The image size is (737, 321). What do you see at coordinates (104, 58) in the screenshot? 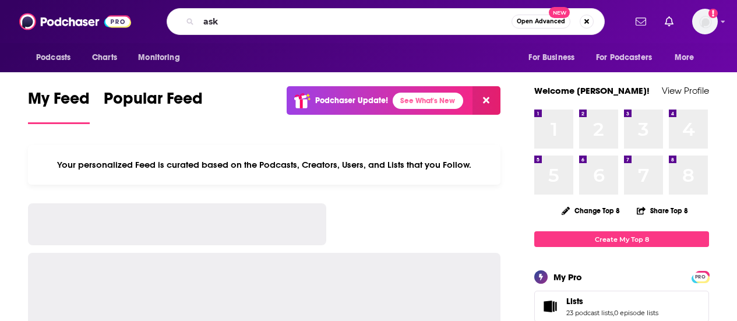
I see `span: Charts` at bounding box center [104, 58].